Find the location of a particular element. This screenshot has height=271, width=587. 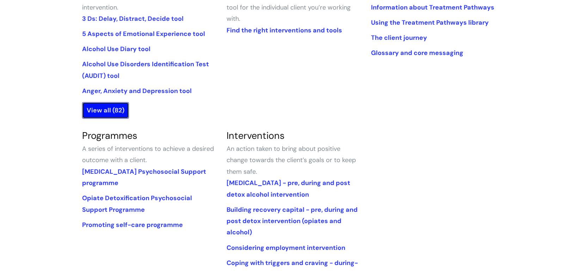

a: The client journey is located at coordinates (399, 38).